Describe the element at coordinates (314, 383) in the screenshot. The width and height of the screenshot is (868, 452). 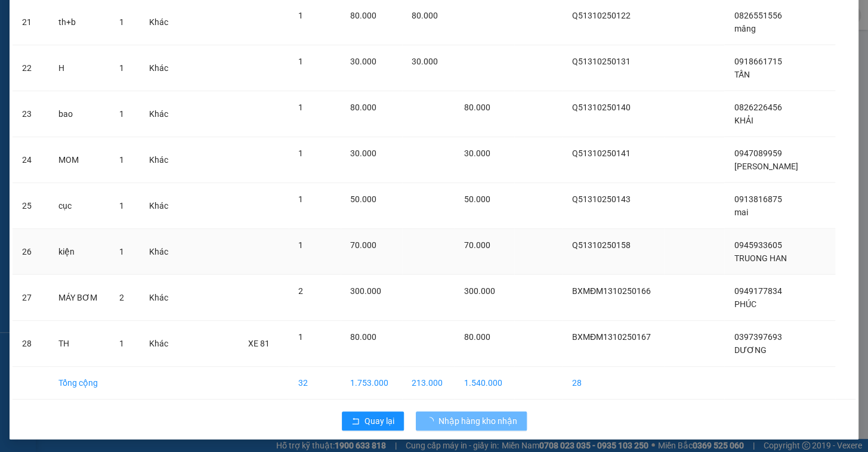
I see `td: 32` at that location.